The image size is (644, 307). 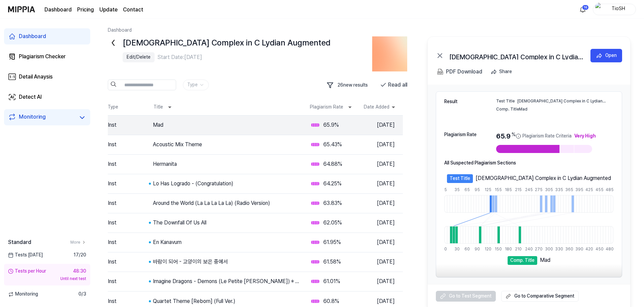 What do you see at coordinates (583, 9) in the screenshot?
I see `img: 알림` at bounding box center [583, 9].